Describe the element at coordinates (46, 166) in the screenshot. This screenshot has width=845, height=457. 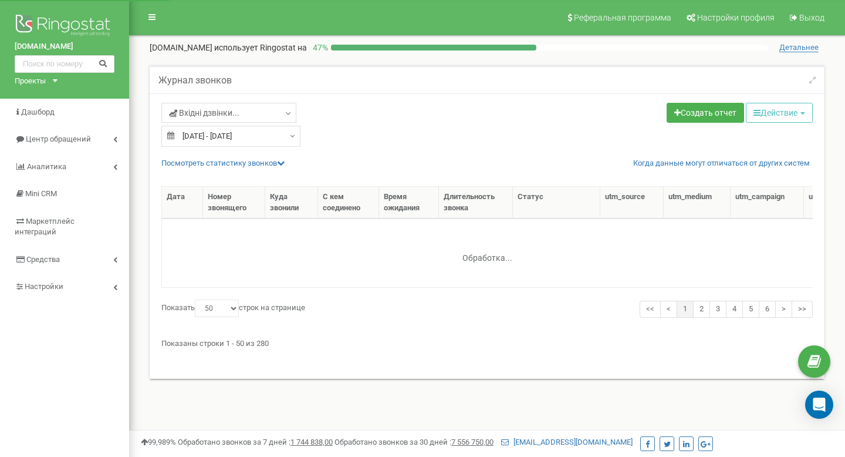
I see `span: Аналитика` at that location.